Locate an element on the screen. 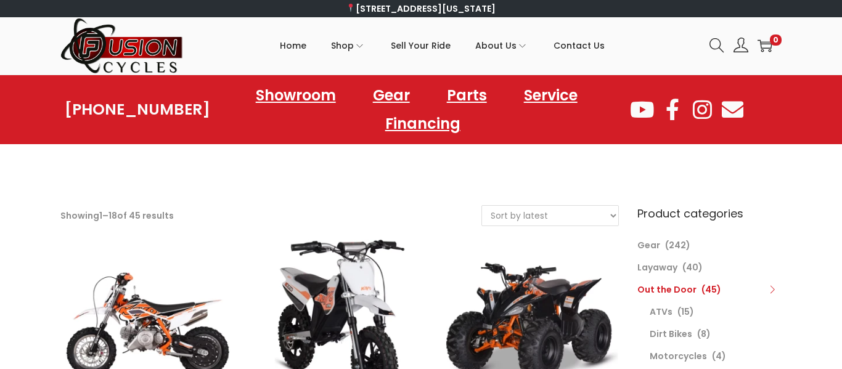 Image resolution: width=842 pixels, height=369 pixels. a: About Us is located at coordinates (502, 46).